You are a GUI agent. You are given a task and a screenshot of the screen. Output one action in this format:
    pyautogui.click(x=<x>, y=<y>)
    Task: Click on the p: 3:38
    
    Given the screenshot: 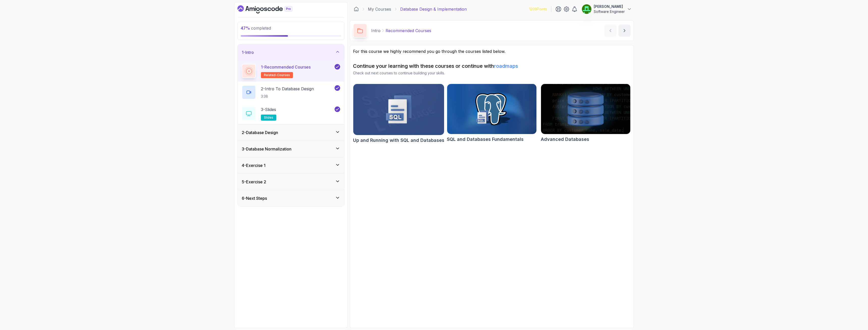 What is the action you would take?
    pyautogui.click(x=287, y=96)
    